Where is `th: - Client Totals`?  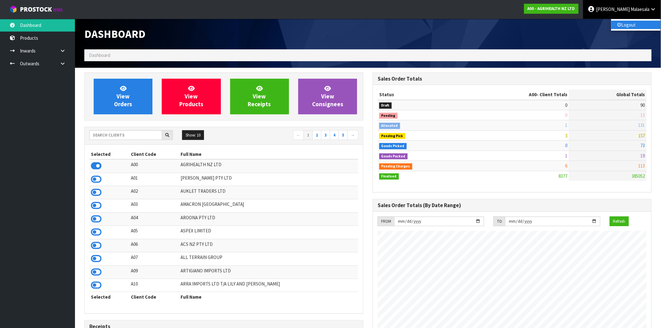
th: - Client Totals is located at coordinates (518, 95).